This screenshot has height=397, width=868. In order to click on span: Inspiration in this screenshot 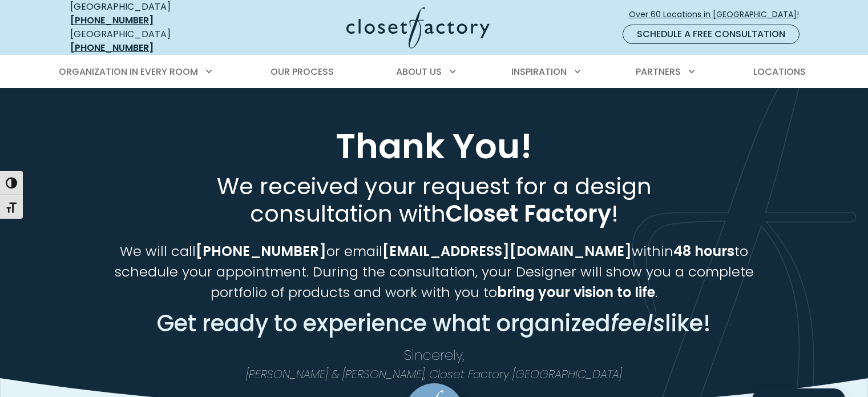, I will do `click(539, 71)`.